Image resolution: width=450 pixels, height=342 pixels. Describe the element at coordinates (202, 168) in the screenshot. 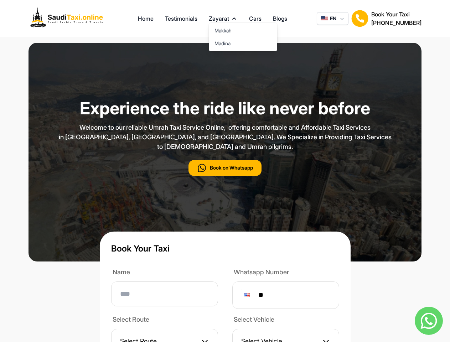

I see `img: call` at that location.